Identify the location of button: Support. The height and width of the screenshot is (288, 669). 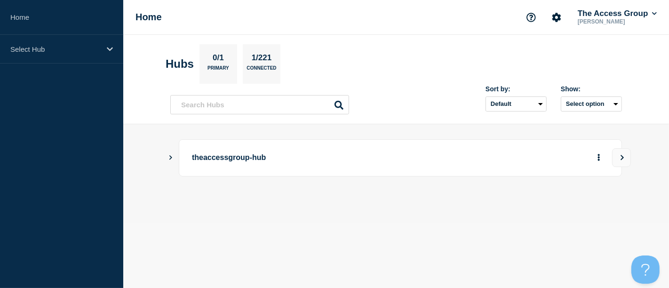
(531, 17).